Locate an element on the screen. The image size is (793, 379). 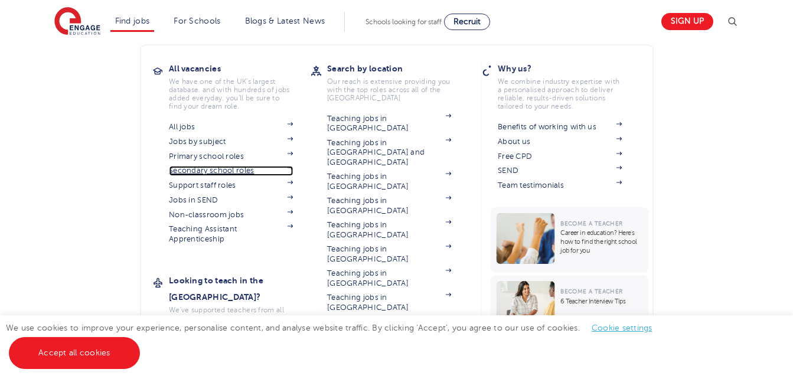
a: For Schools is located at coordinates (197, 21).